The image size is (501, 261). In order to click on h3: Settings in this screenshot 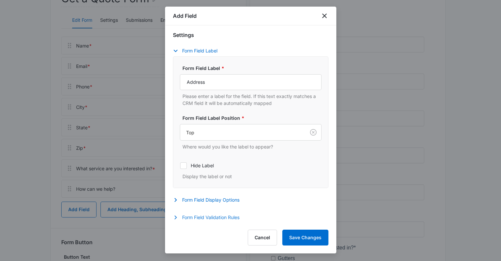, I will do `click(251, 35)`.